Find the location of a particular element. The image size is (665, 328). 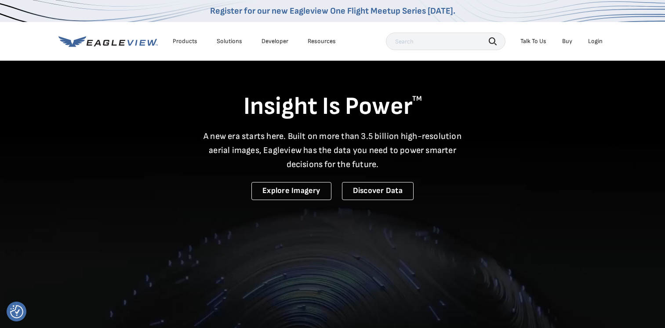

img: Revisit consent button is located at coordinates (17, 312).